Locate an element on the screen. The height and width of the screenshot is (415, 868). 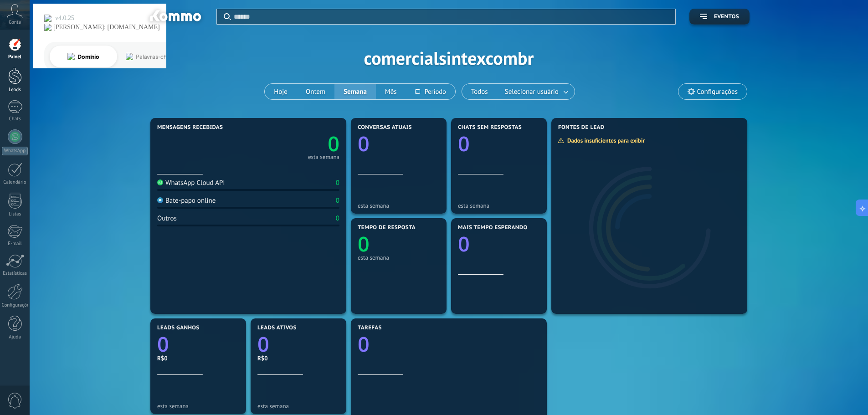
div: Estatísticas is located at coordinates (15, 274).